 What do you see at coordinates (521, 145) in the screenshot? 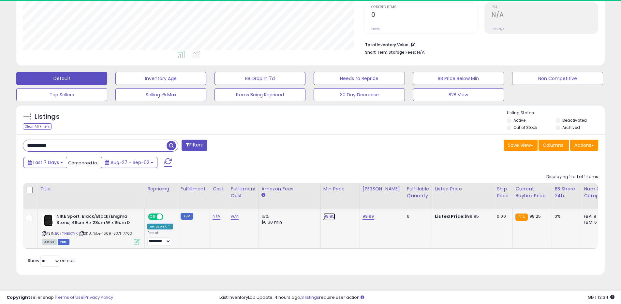
I see `button: Save View` at bounding box center [521, 145].